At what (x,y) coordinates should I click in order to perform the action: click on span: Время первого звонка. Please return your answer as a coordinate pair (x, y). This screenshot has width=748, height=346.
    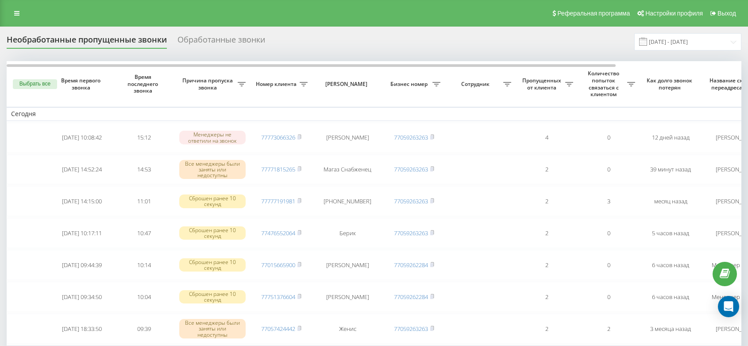
    Looking at the image, I should click on (82, 84).